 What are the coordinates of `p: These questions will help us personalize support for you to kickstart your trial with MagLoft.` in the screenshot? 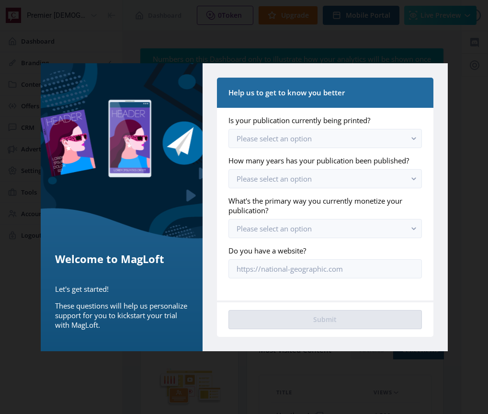 It's located at (122, 315).